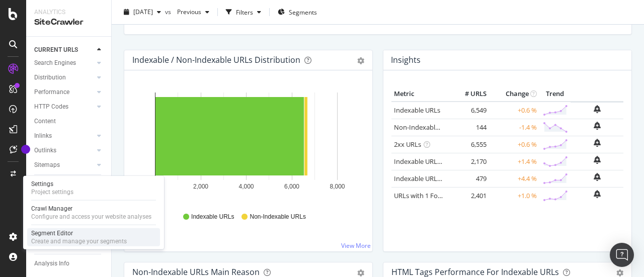 This screenshot has height=277, width=644. Describe the element at coordinates (47, 165) in the screenshot. I see `div: Sitemaps` at that location.